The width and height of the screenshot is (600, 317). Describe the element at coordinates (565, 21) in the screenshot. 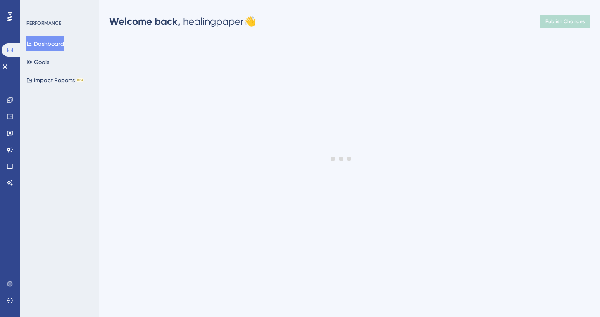

I see `button: Publish Changes` at that location.